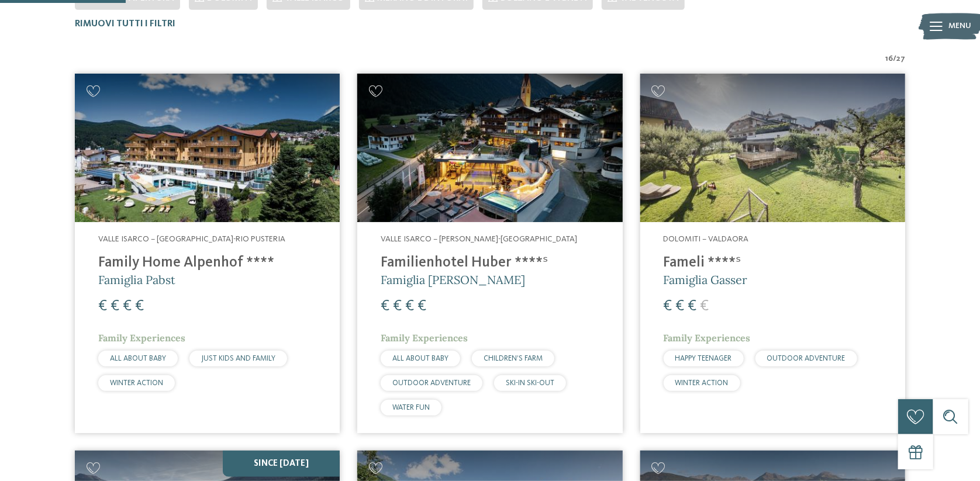 The height and width of the screenshot is (481, 980). What do you see at coordinates (530, 383) in the screenshot?
I see `span: SKI-IN SKI-OUT` at bounding box center [530, 383].